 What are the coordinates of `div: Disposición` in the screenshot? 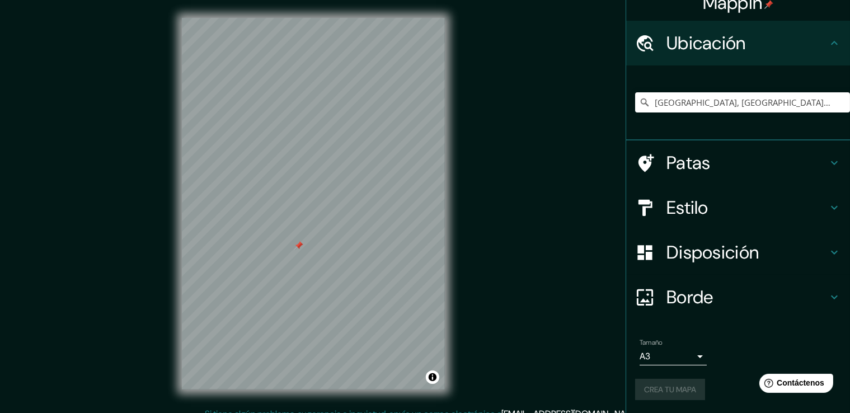 It's located at (738, 253).